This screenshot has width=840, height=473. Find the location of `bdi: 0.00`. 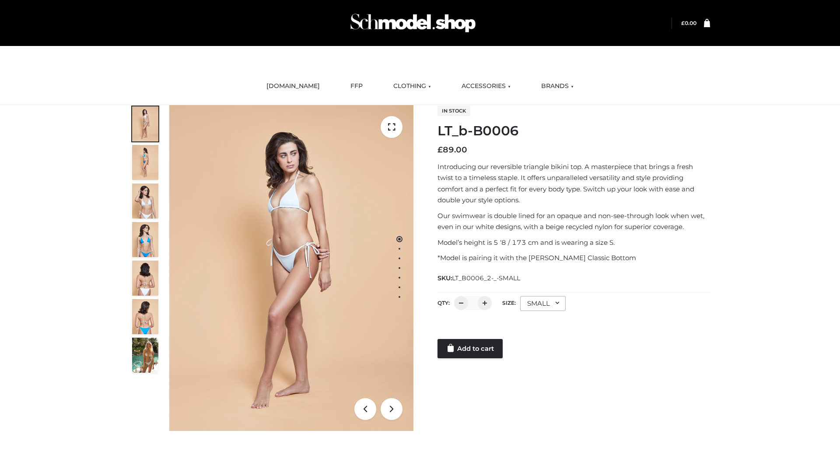

bdi: 0.00 is located at coordinates (689, 23).